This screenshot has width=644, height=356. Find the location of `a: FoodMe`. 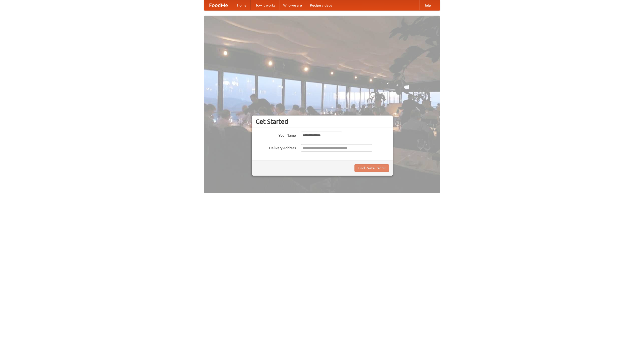

a: FoodMe is located at coordinates (218, 5).